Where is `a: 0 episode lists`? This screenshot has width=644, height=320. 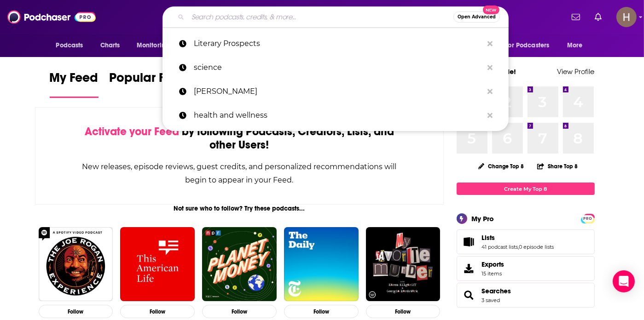 a: 0 episode lists is located at coordinates (537, 247).